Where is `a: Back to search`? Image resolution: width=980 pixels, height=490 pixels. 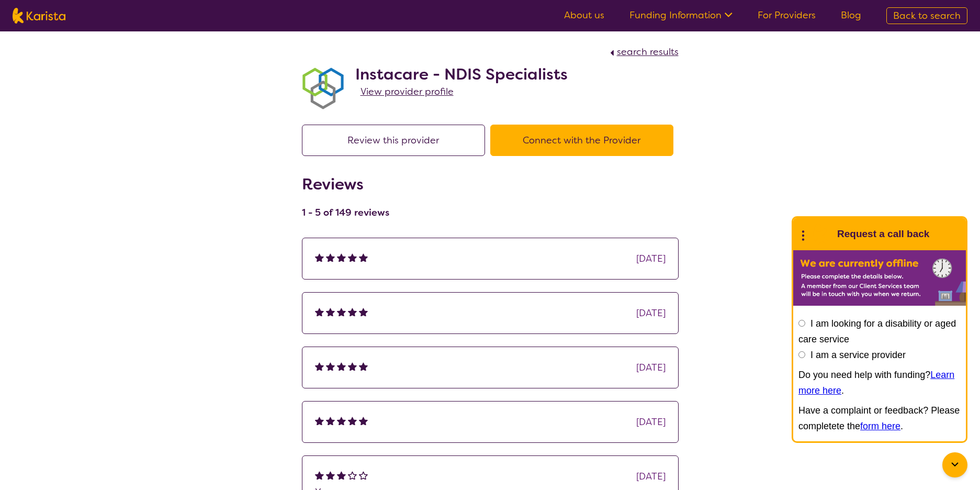 a: Back to search is located at coordinates (926, 15).